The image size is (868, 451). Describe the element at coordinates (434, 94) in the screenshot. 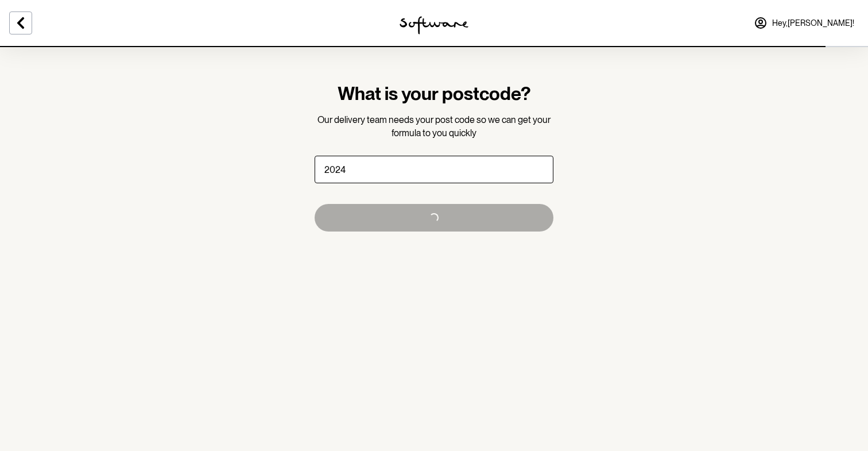

I see `h1: What is your postcode?` at that location.